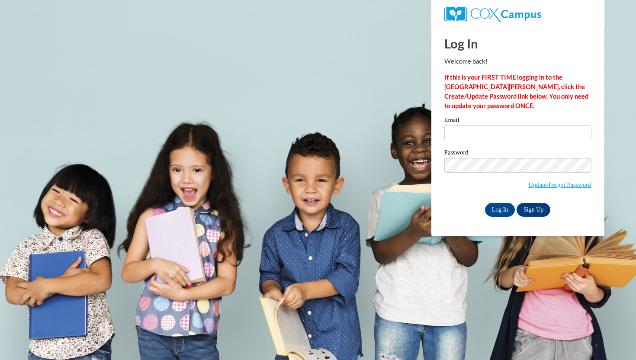 The height and width of the screenshot is (360, 636). What do you see at coordinates (559, 185) in the screenshot?
I see `a: Update/Forgot Password` at bounding box center [559, 185].